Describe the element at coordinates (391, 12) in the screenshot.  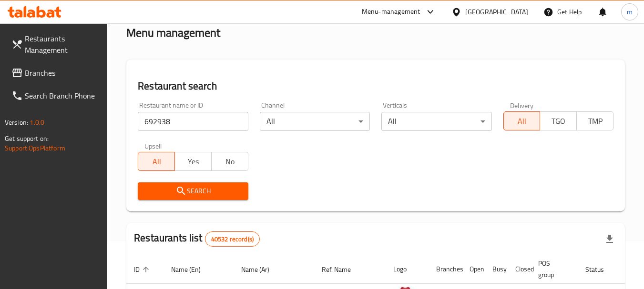
I see `div: Menu-management` at that location.